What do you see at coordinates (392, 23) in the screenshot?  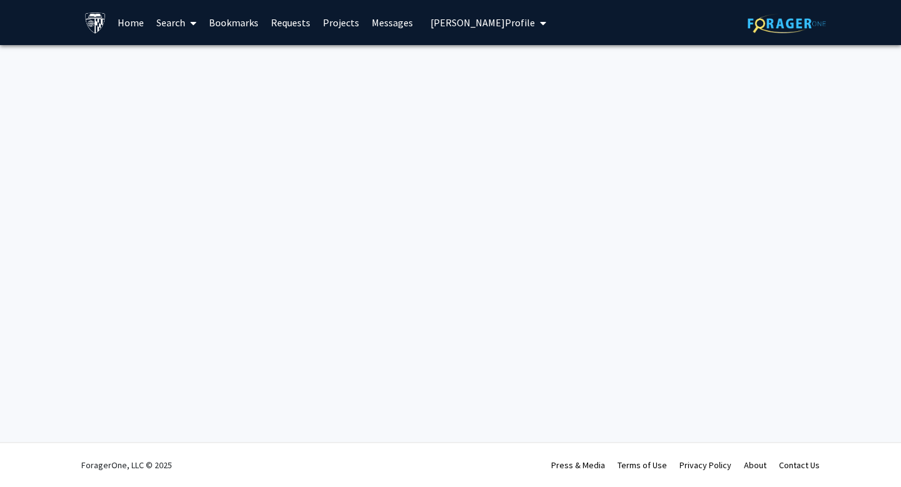 I see `a: Messages` at bounding box center [392, 23].